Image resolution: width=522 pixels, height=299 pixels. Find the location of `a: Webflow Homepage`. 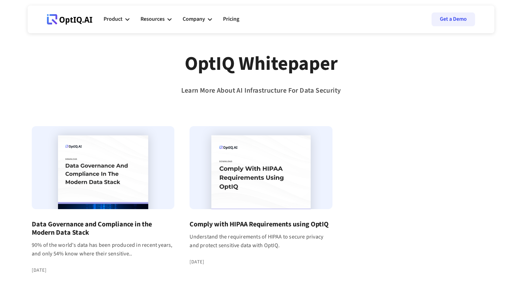

a: Webflow Homepage is located at coordinates (70, 19).